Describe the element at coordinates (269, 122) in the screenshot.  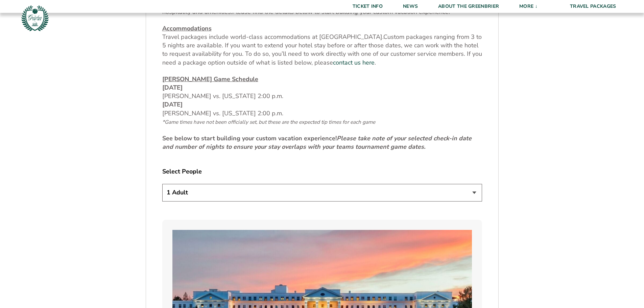
I see `span: *Game times have not been officially set, but these are the expected tip times for each game` at that location.